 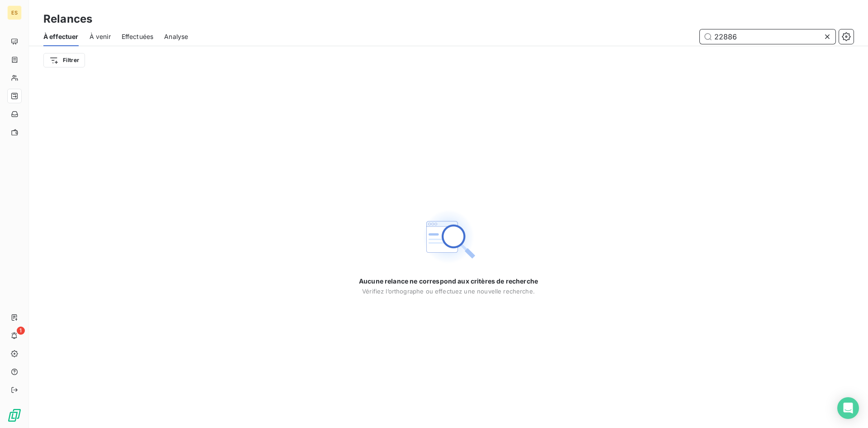 I want to click on span: 1, so click(x=21, y=331).